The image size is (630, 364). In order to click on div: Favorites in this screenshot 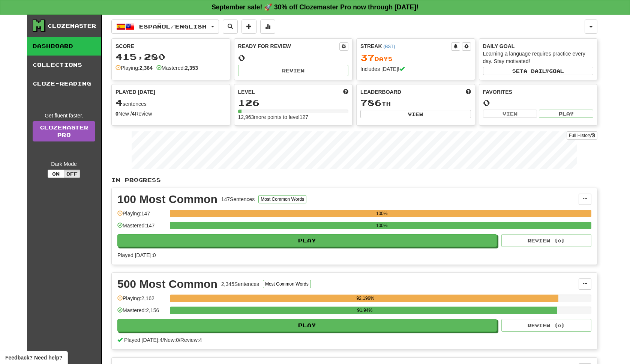, I will do `click(538, 92)`.